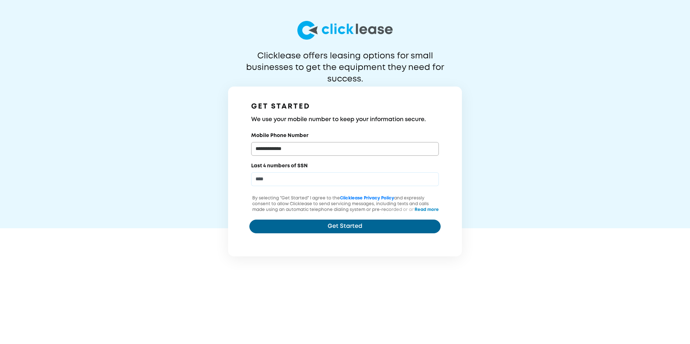 This screenshot has height=344, width=690. I want to click on img: logo-larg, so click(345, 30).